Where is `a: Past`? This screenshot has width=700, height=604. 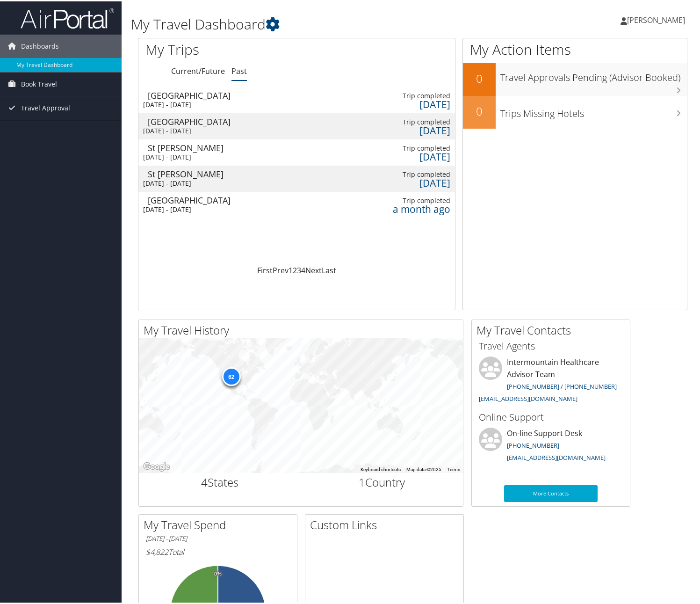
a: Past is located at coordinates (239, 70).